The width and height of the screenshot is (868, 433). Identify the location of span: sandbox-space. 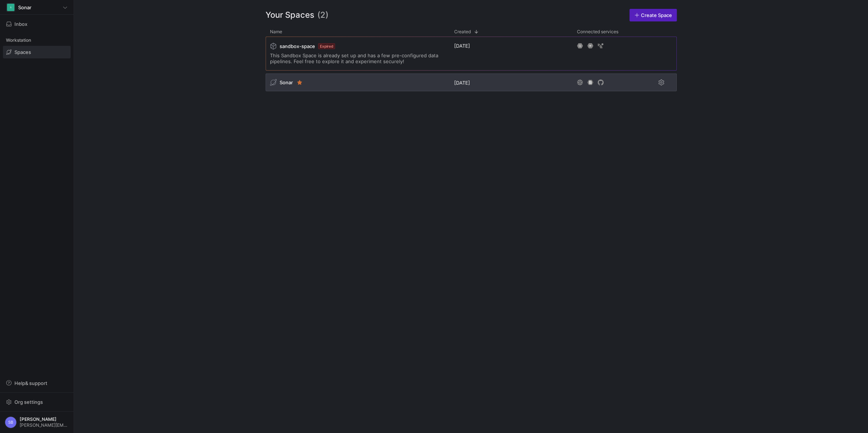
(298, 46).